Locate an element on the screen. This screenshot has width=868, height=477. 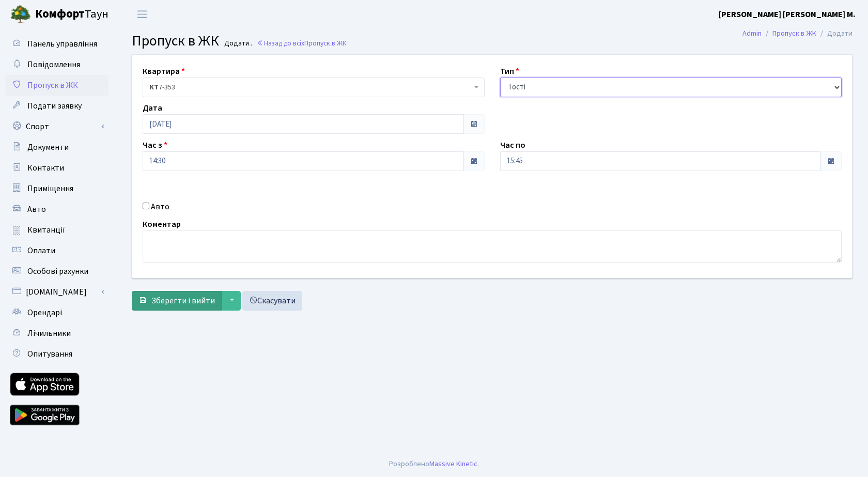
a: Спорт is located at coordinates (57, 127).